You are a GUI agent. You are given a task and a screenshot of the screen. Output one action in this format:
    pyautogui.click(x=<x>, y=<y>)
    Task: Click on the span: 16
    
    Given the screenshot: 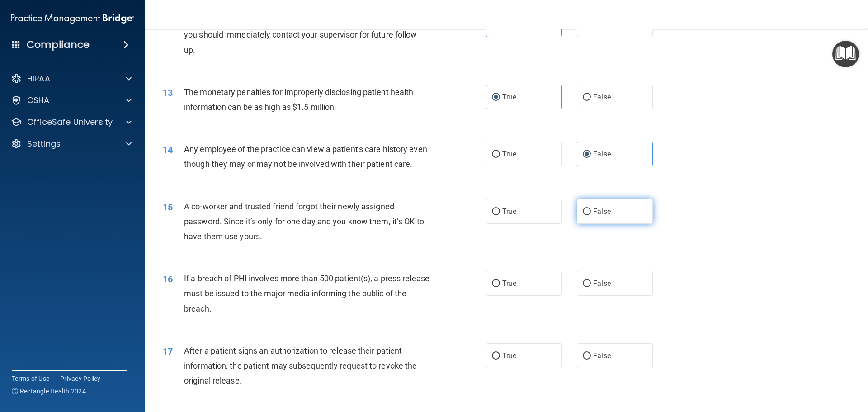 What is the action you would take?
    pyautogui.click(x=168, y=279)
    